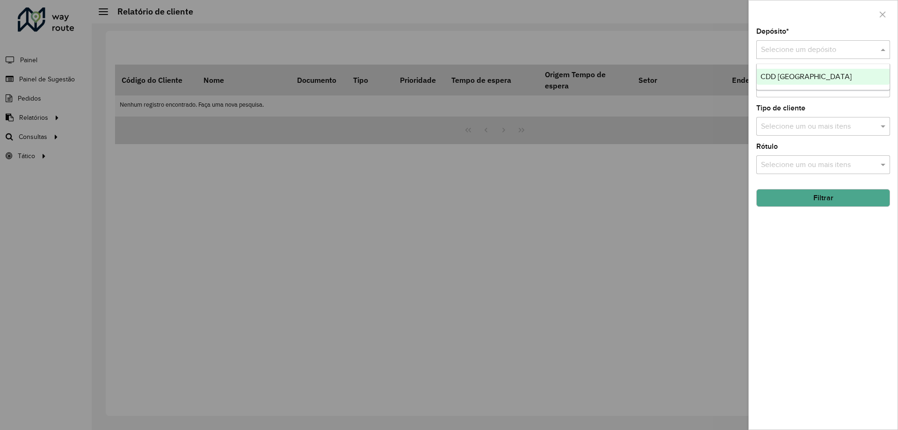 The width and height of the screenshot is (898, 430). Describe the element at coordinates (823, 77) in the screenshot. I see `ng-dropdown-panel: Options list` at that location.